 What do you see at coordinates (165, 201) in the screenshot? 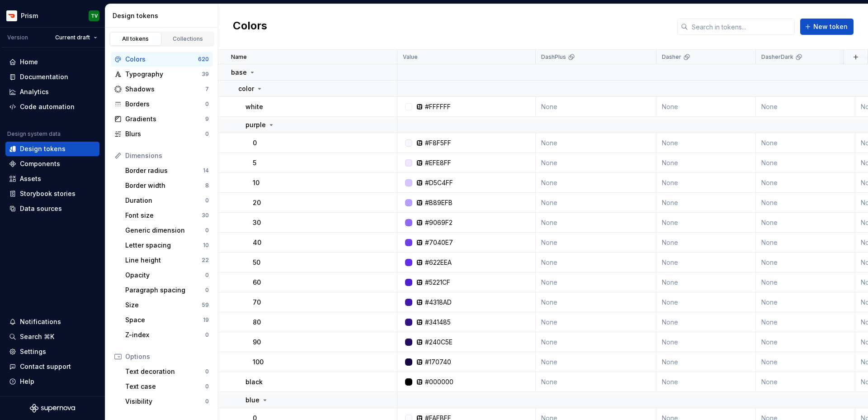
I see `div: Duration` at bounding box center [165, 201].